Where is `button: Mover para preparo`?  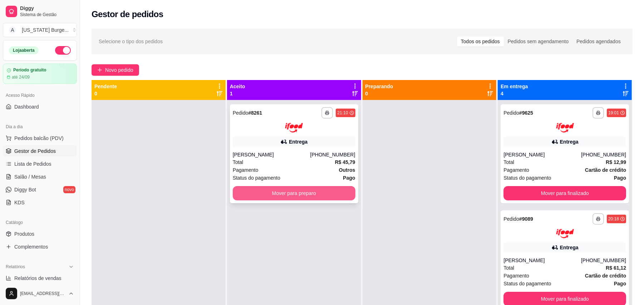 button: Mover para preparo is located at coordinates (294, 193).